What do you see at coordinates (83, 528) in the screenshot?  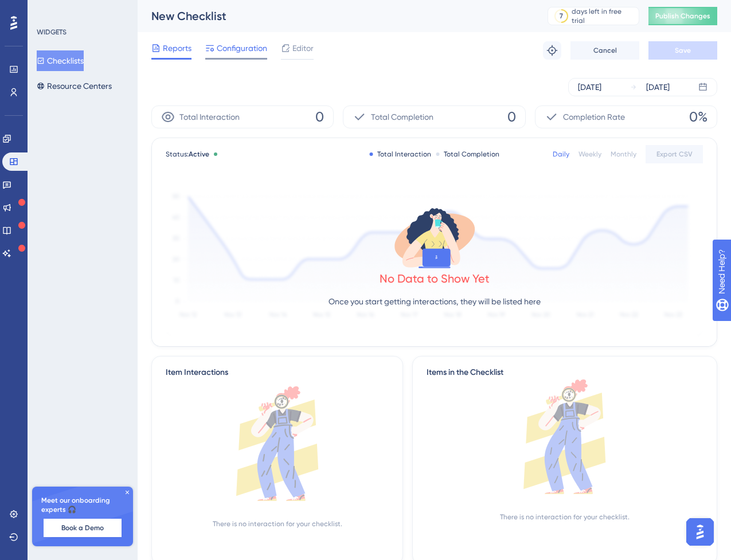 I see `button: Book a Demo` at bounding box center [83, 528].